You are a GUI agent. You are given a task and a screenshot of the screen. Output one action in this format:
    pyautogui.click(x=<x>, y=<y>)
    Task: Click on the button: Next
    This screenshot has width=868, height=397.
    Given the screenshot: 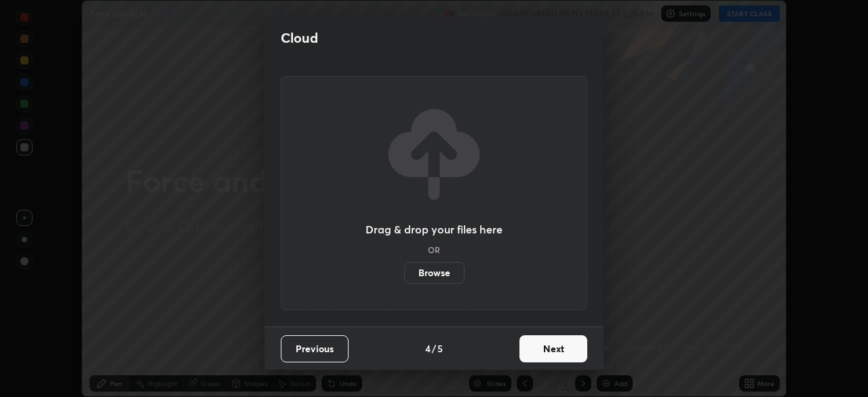 What is the action you would take?
    pyautogui.click(x=553, y=349)
    